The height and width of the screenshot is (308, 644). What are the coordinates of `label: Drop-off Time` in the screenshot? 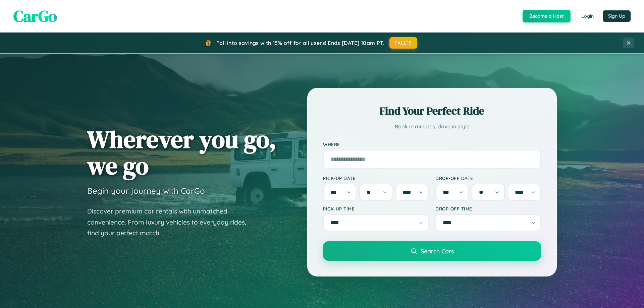 It's located at (488, 208).